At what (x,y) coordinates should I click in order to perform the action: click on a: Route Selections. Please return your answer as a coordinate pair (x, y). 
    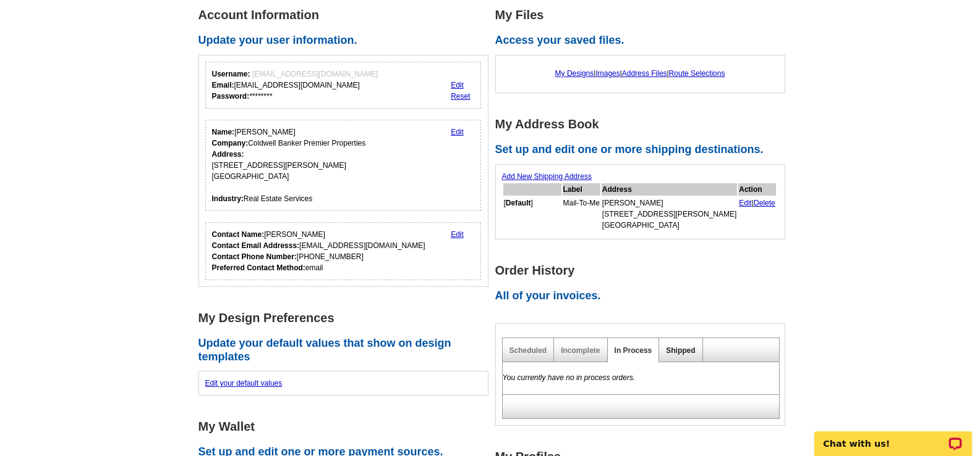
    Looking at the image, I should click on (697, 74).